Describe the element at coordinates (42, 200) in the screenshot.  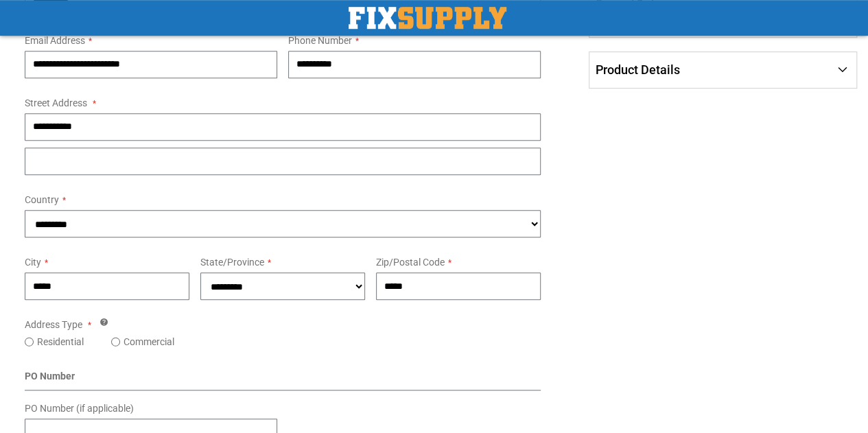
I see `span: Country` at that location.